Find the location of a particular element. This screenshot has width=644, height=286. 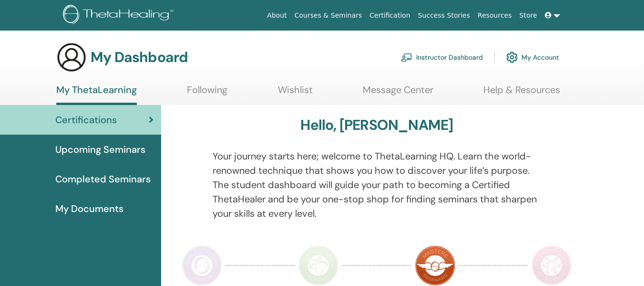

span: My Documents is located at coordinates (89, 208).